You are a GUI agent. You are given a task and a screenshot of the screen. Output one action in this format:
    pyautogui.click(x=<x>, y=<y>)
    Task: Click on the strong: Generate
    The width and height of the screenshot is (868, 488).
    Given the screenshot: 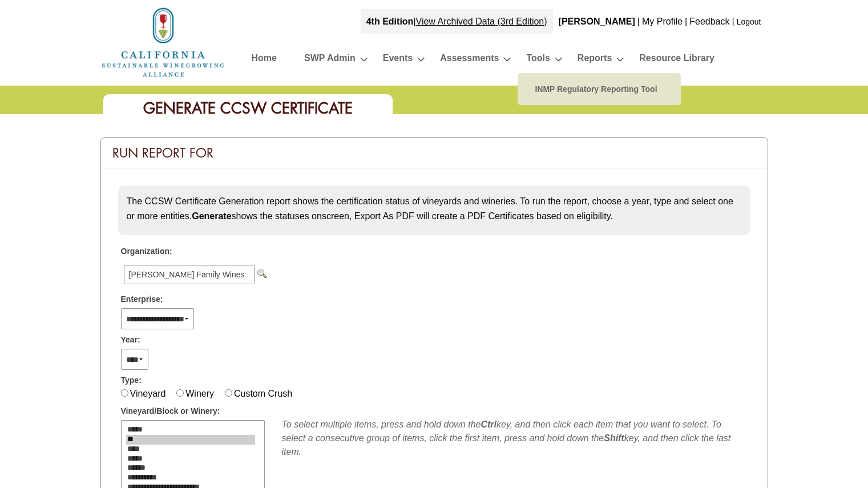 What is the action you would take?
    pyautogui.click(x=211, y=216)
    